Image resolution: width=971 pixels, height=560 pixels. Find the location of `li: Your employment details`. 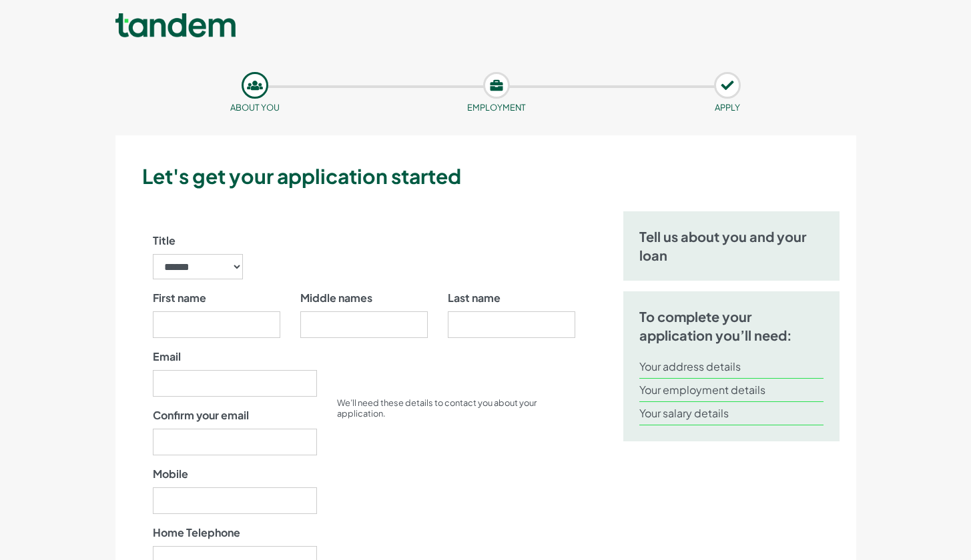

li: Your employment details is located at coordinates (731, 390).